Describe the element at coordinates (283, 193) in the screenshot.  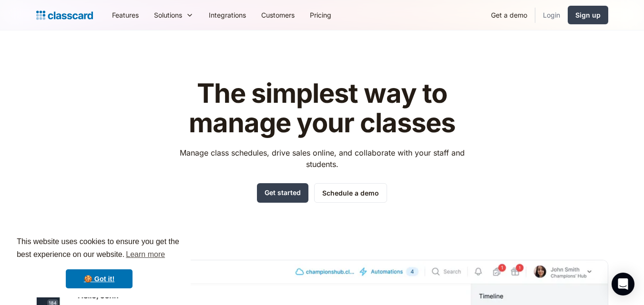
I see `a: Get started` at that location.